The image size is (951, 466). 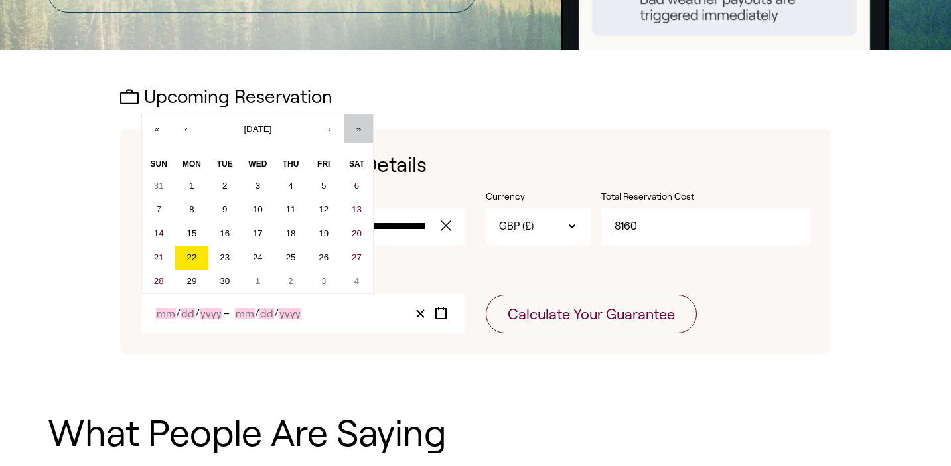 I want to click on button: September 7, 2025, so click(x=159, y=210).